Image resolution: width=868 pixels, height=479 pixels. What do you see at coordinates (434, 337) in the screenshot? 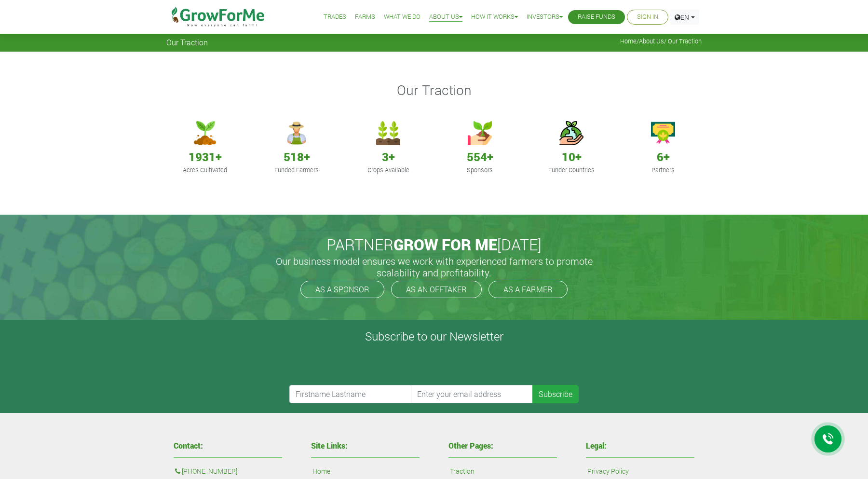
I see `h4: Subscribe to our Newsletter` at bounding box center [434, 337].